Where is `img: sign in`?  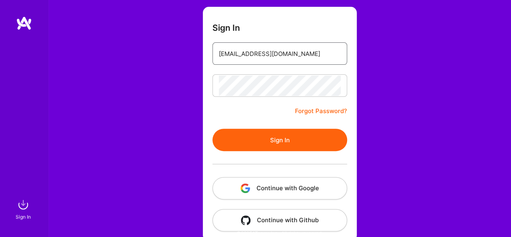
img: sign in is located at coordinates (23, 205).